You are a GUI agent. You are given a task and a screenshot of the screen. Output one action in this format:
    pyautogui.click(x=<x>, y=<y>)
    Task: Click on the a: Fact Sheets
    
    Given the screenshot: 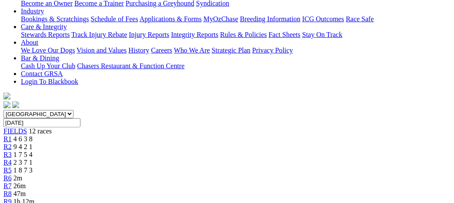 What is the action you would take?
    pyautogui.click(x=285, y=34)
    